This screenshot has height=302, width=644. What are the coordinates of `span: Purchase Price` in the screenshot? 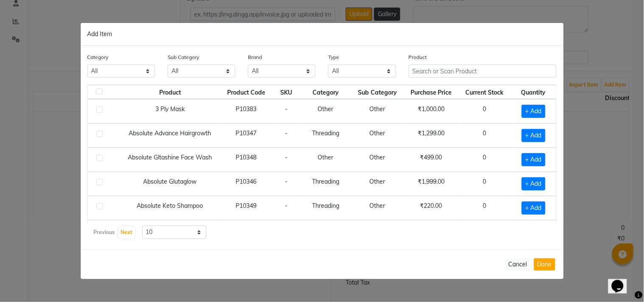 It's located at (431, 92).